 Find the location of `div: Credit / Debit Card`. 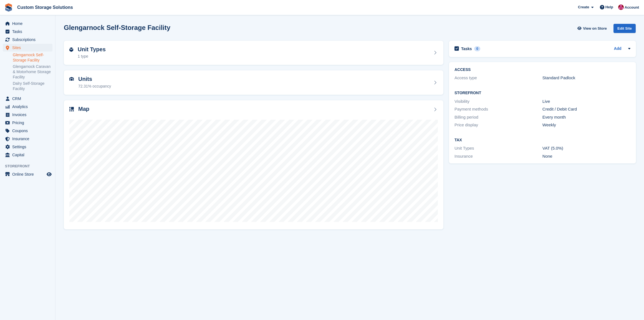

div: Credit / Debit Card is located at coordinates (586, 109).